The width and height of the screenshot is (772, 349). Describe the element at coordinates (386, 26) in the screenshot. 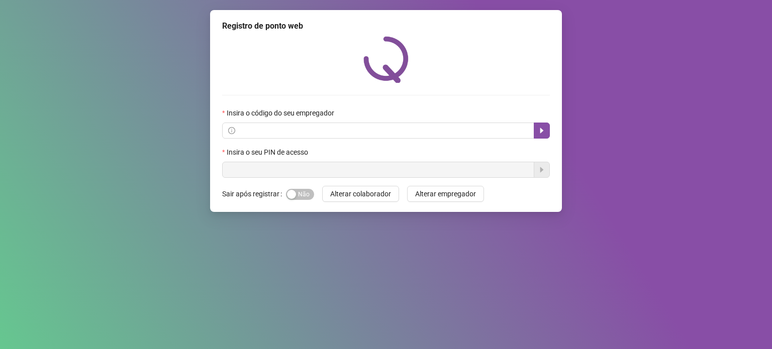

I see `div: Registro de ponto web` at that location.